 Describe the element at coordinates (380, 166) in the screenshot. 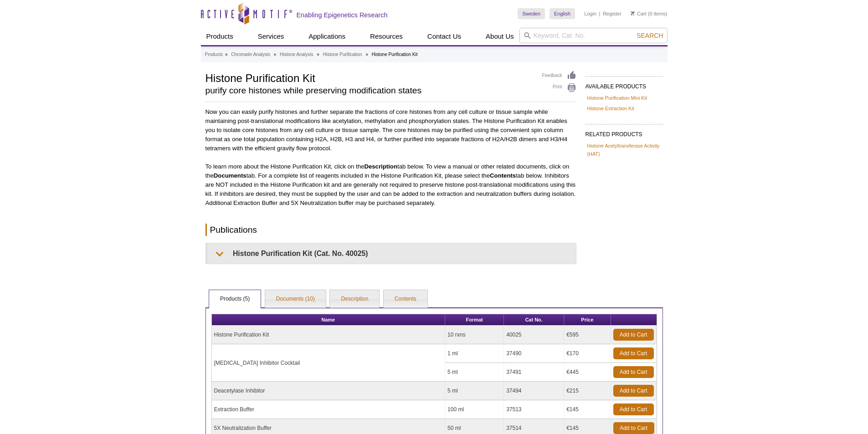

I see `strong: Description` at that location.